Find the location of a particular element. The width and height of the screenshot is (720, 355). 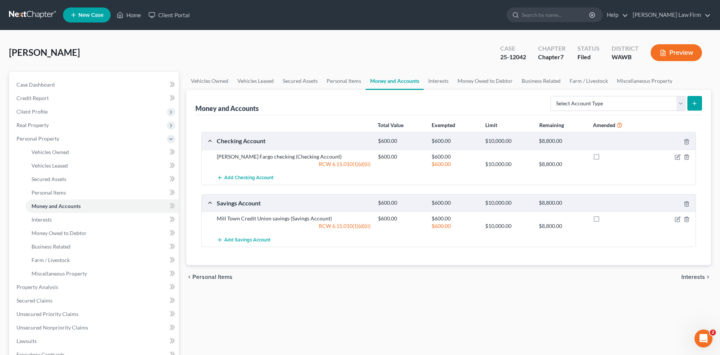

span: Client Profile is located at coordinates (32, 111).